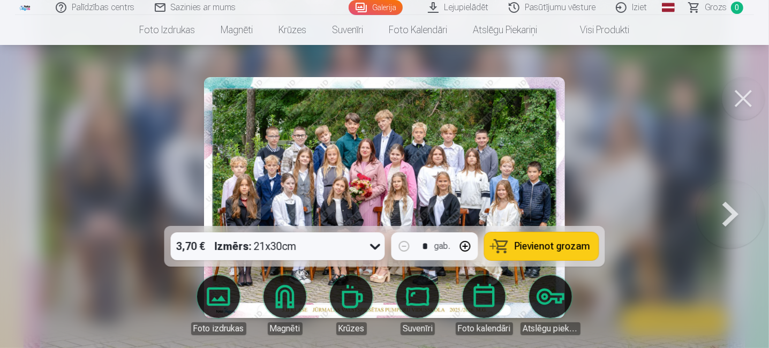 The image size is (769, 348). Describe the element at coordinates (597, 30) in the screenshot. I see `a: Visi produkti` at that location.